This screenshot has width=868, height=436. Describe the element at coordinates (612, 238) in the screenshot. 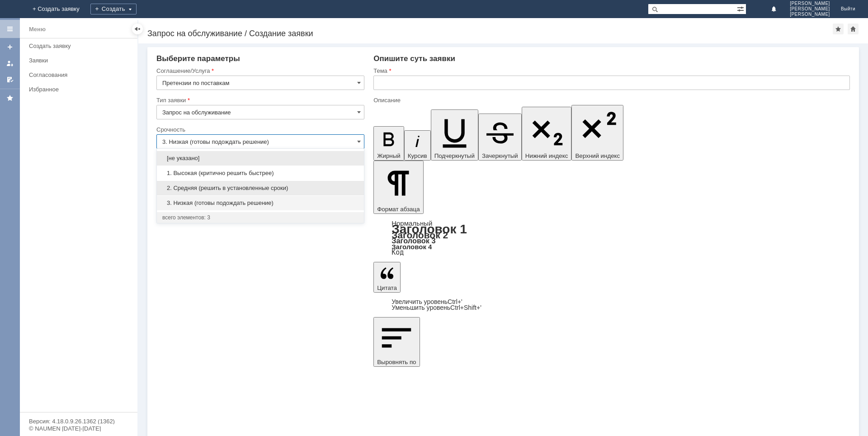

I see `div: Формат абзаца` at that location.